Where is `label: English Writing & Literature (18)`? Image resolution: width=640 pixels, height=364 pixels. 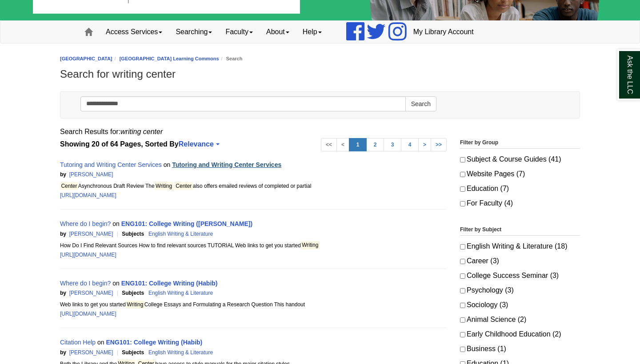
label: English Writing & Literature (18) is located at coordinates (520, 246).